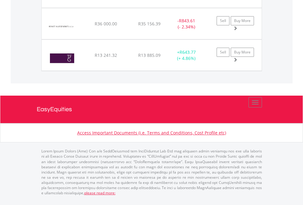  Describe the element at coordinates (149, 24) in the screenshot. I see `span: R35 156.39` at that location.